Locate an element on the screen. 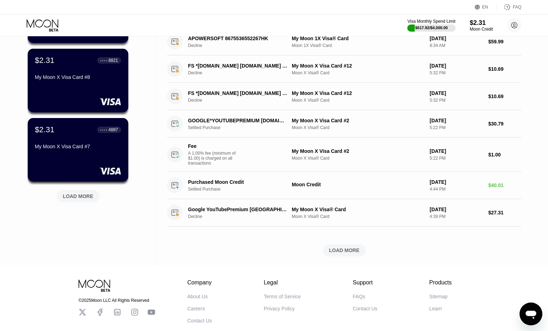 This screenshot has height=331, width=548. div: $27.31 is located at coordinates (504, 212).